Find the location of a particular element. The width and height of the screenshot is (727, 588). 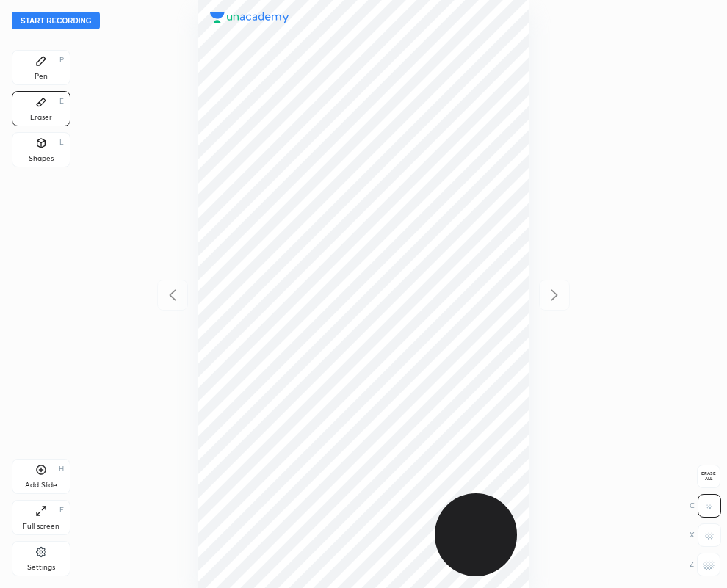

div: Eraser is located at coordinates (41, 118).